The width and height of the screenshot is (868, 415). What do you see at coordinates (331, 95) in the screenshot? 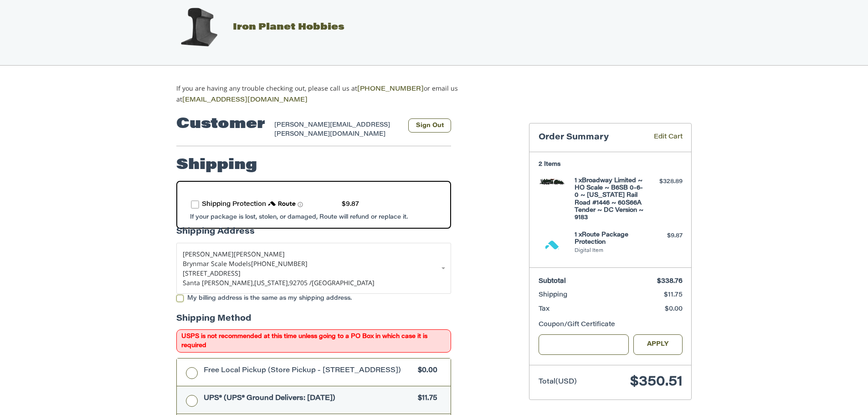
I see `p: If you are having any trouble checking out, please call us at or email us at` at bounding box center [331, 95].